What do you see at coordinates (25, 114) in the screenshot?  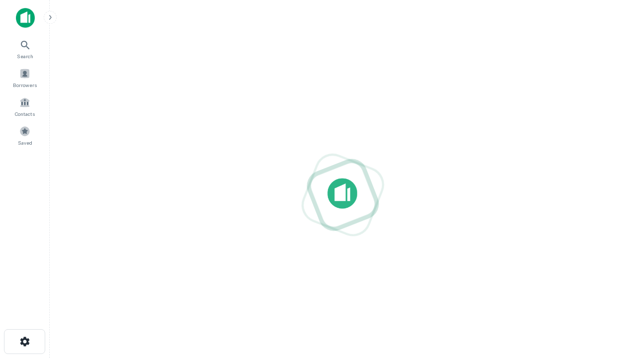 I see `span: Contacts` at bounding box center [25, 114].